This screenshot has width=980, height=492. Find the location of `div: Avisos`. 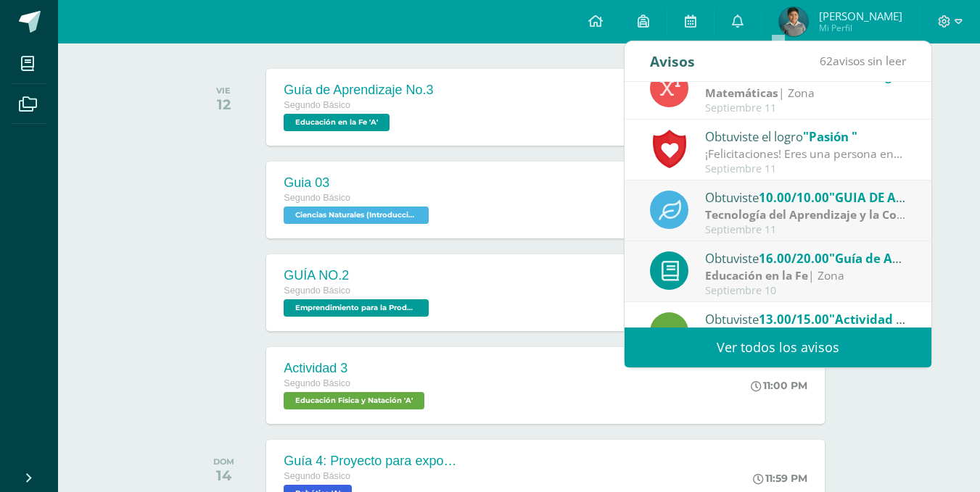

div: Avisos is located at coordinates (672, 61).